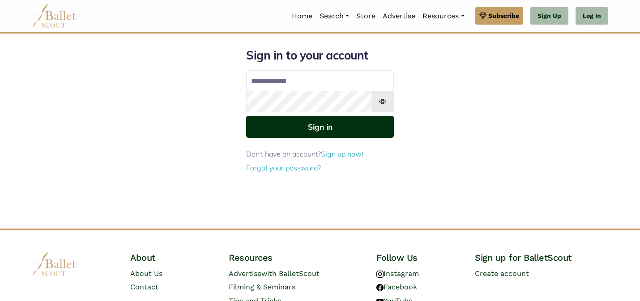 The height and width of the screenshot is (301, 640). What do you see at coordinates (320, 154) in the screenshot?
I see `p: Don't have an account?` at bounding box center [320, 154].